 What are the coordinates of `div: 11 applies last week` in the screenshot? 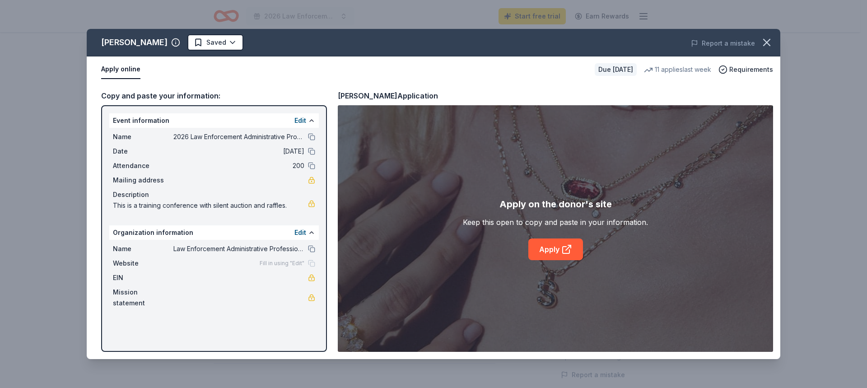 It's located at (677, 70).